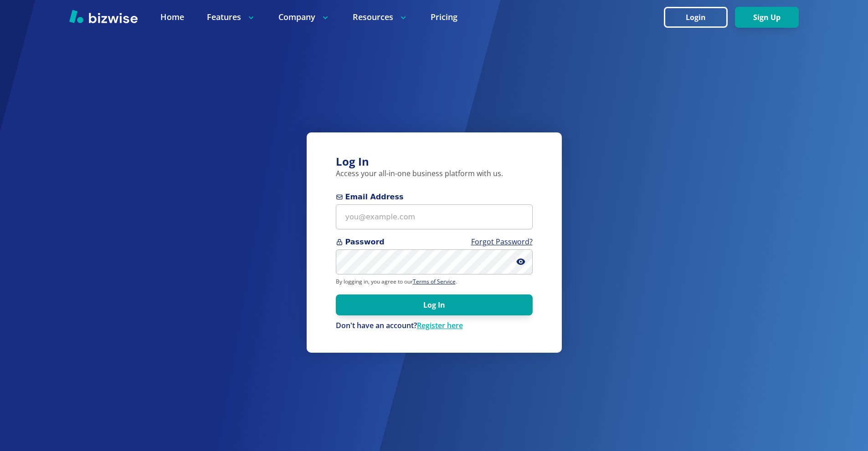 This screenshot has width=868, height=451. I want to click on button: Log In, so click(434, 305).